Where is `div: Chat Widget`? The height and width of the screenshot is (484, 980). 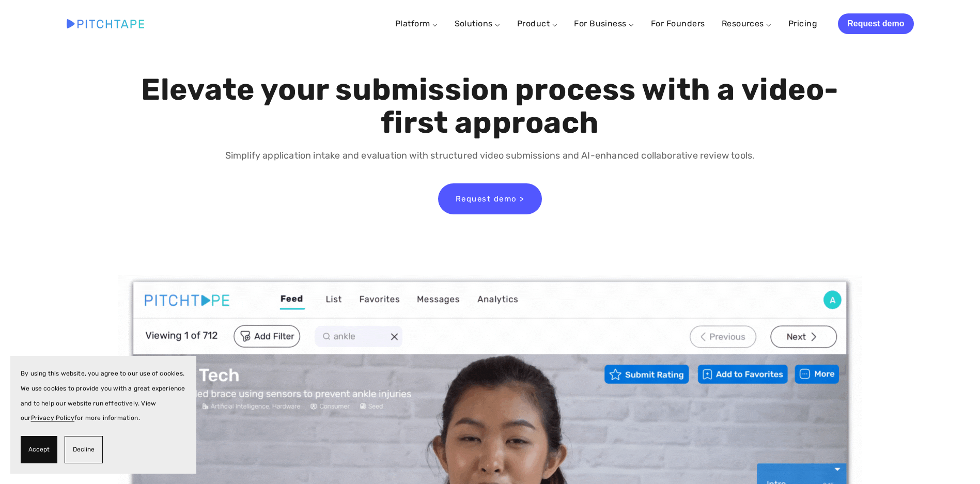
div: Chat Widget is located at coordinates (954, 459).